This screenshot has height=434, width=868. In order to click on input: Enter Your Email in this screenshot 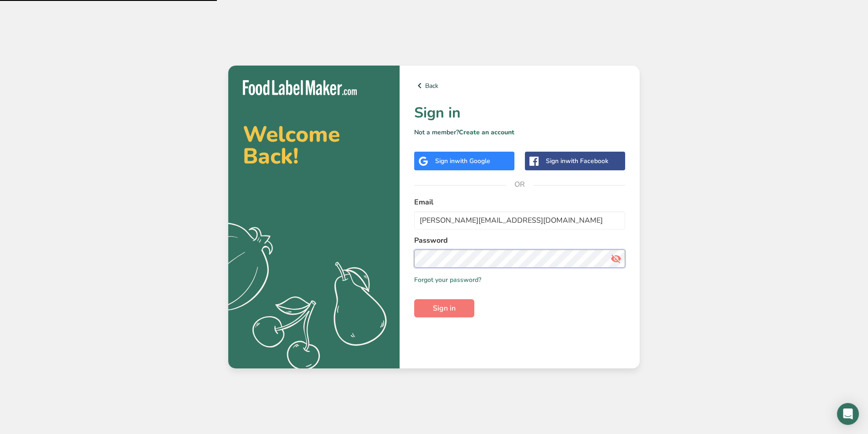, I will do `click(520, 221)`.